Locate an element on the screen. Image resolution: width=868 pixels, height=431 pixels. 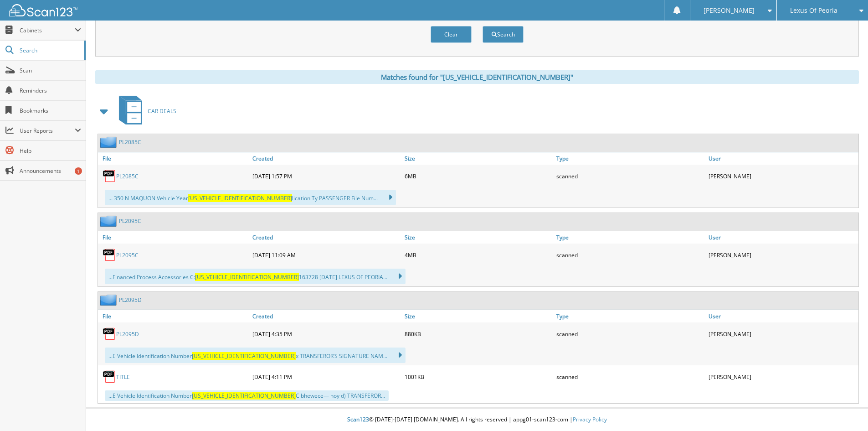
div: ...E Vehicle Identification Number x TRANSFEROR’S SIGNATURE NAM... is located at coordinates (255, 355).